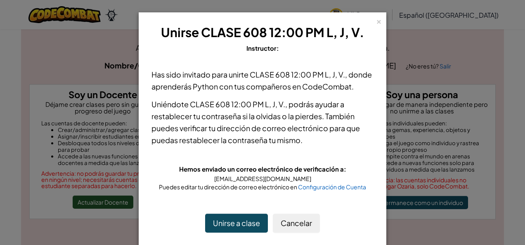  Describe the element at coordinates (228, 187) in the screenshot. I see `span: Puedes editar tu dirección de correo electrónico en` at that location.